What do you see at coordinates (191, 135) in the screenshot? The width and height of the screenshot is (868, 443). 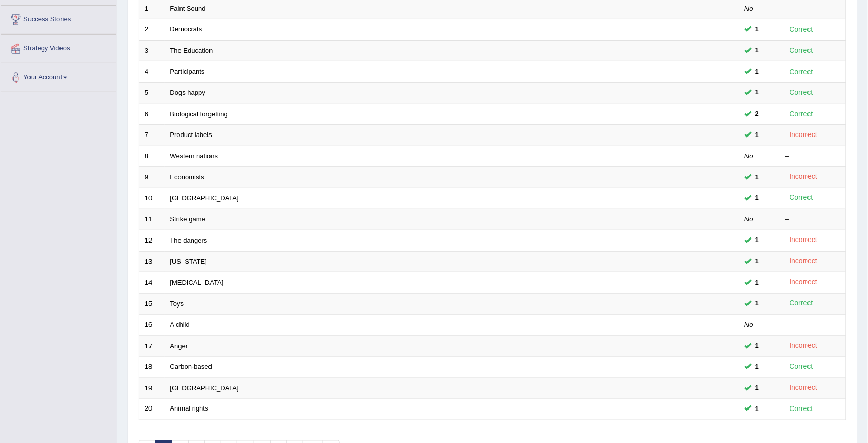 I see `a: Product labels` at bounding box center [191, 135].